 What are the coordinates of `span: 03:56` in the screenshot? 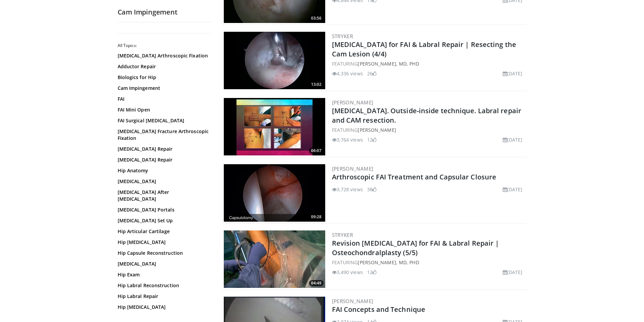 It's located at (316, 18).